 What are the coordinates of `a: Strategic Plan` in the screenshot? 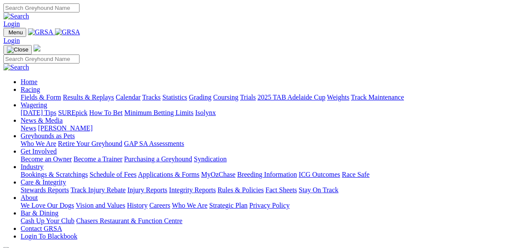 It's located at (228, 205).